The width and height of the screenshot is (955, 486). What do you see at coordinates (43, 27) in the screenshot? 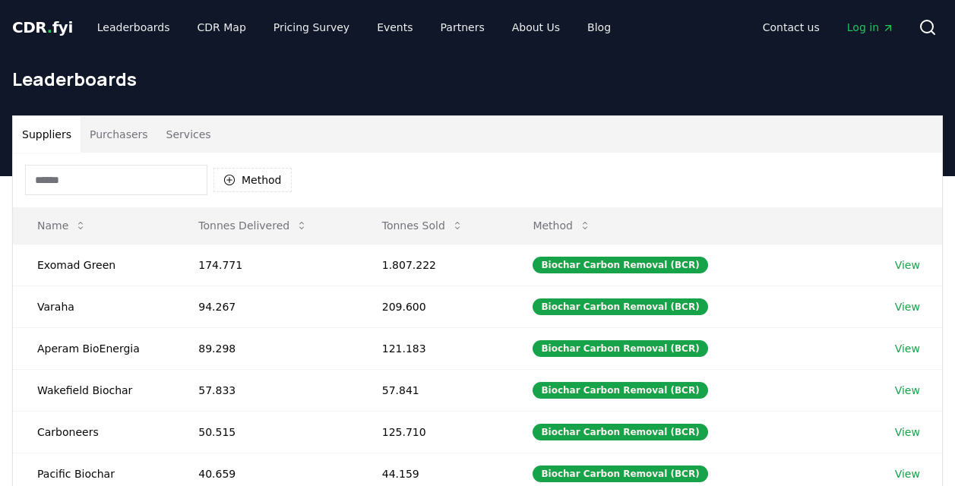
I see `a: CDR.fyi` at bounding box center [43, 27].